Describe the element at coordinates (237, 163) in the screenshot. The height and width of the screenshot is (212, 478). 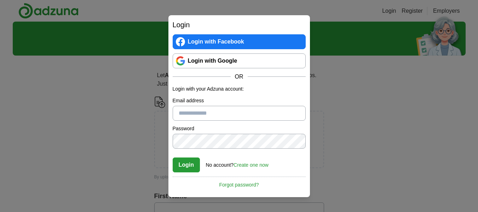
I see `div: No account?` at that location.